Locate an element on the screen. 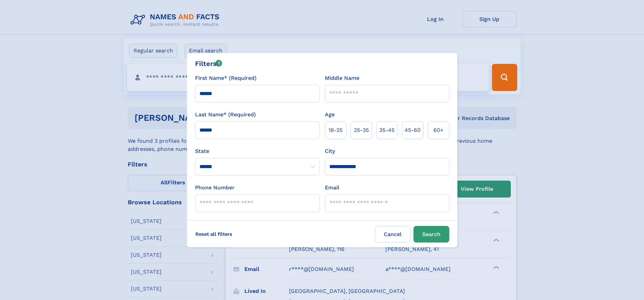 The image size is (644, 300). div: Filters is located at coordinates (208, 63).